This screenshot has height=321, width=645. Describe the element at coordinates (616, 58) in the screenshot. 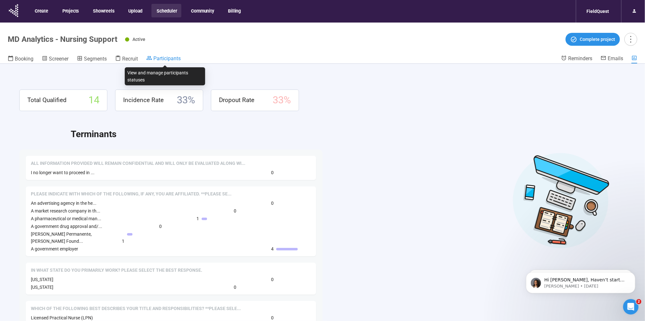

I see `span: Emails` at that location.